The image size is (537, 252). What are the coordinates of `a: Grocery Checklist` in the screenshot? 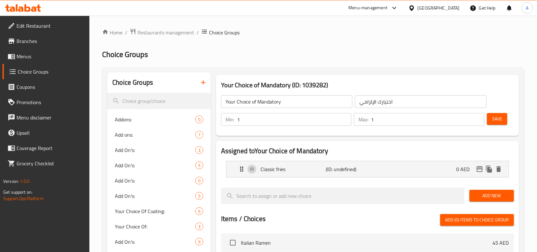 It's located at (46, 163).